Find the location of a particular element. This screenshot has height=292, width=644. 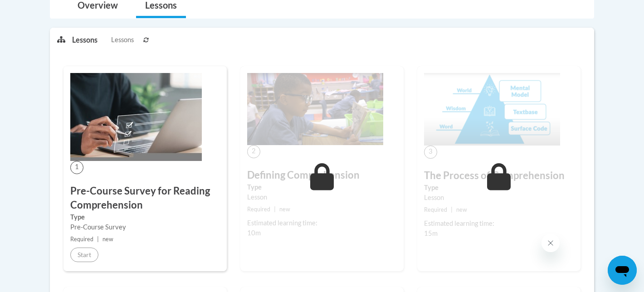

p: Lessons is located at coordinates (85, 40).